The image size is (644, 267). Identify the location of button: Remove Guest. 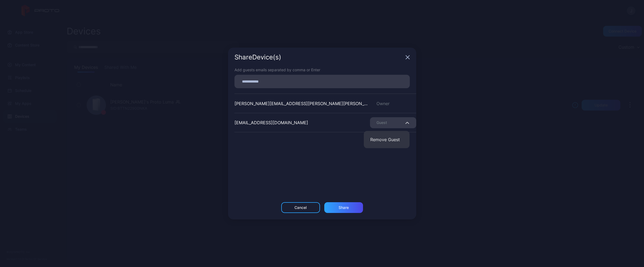
(387, 140).